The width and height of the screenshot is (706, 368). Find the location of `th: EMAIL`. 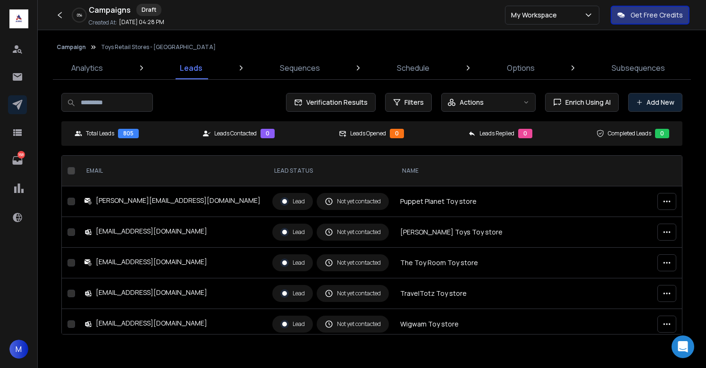

th: EMAIL is located at coordinates (173, 171).